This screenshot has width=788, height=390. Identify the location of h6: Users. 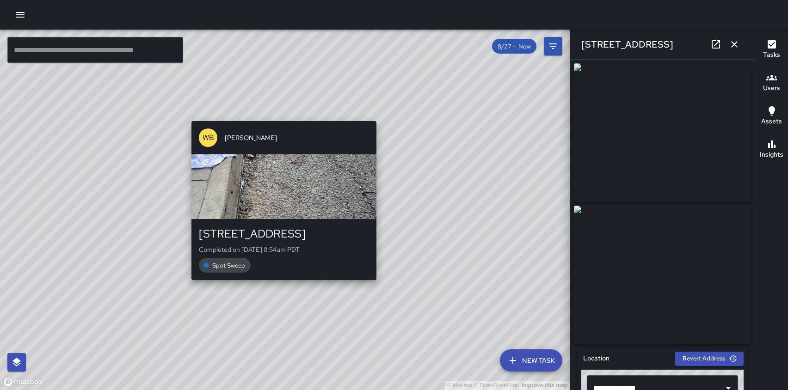
(772, 88).